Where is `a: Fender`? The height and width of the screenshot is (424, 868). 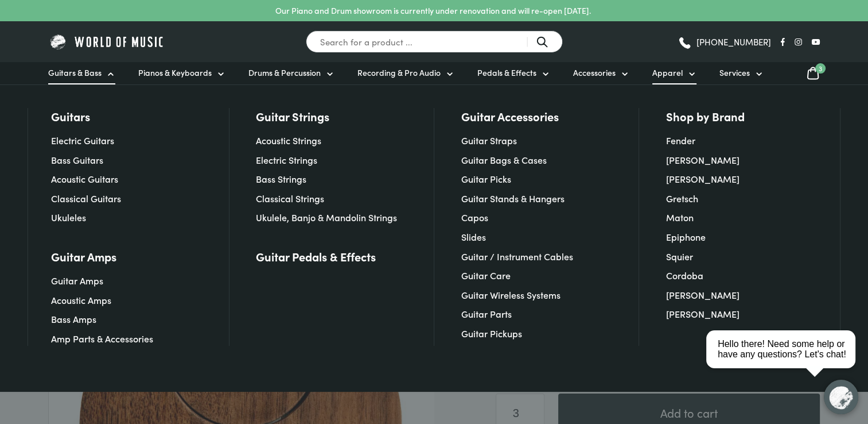
a: Fender is located at coordinates (680, 140).